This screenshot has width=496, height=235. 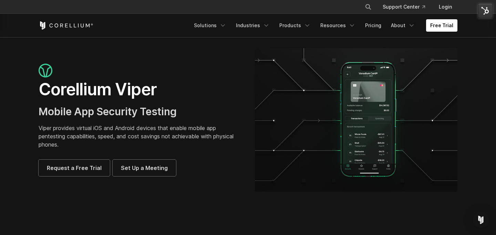 What do you see at coordinates (481, 220) in the screenshot?
I see `div: Open Intercom Messenger` at bounding box center [481, 220].